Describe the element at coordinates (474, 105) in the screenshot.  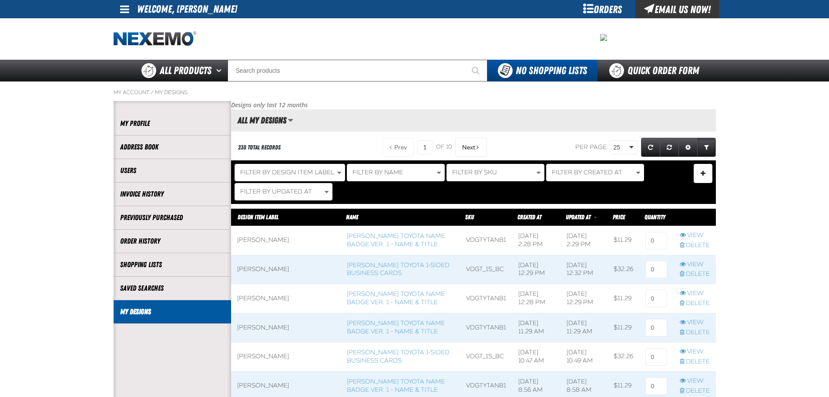
I see `p: Designs only last 12 months` at that location.